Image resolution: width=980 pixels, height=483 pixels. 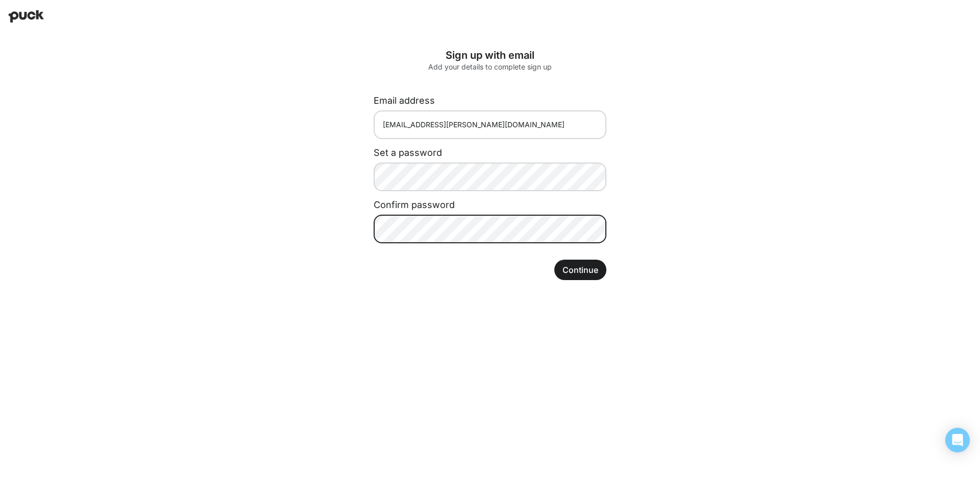 I want to click on label: Email address, so click(x=404, y=100).